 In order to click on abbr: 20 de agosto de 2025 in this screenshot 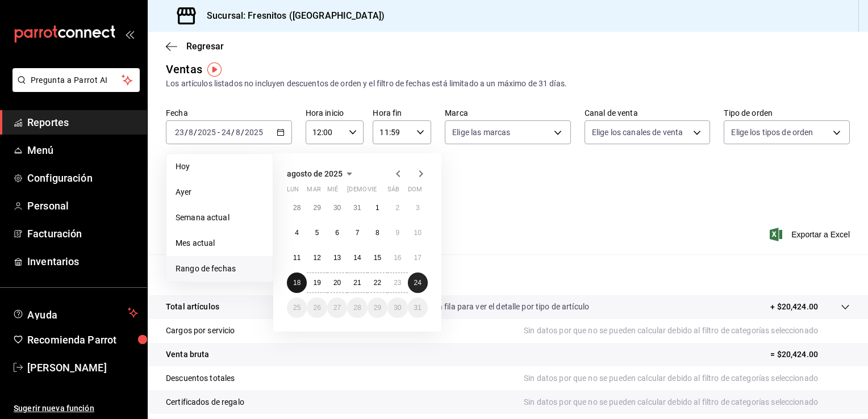, I will do `click(337, 283)`.